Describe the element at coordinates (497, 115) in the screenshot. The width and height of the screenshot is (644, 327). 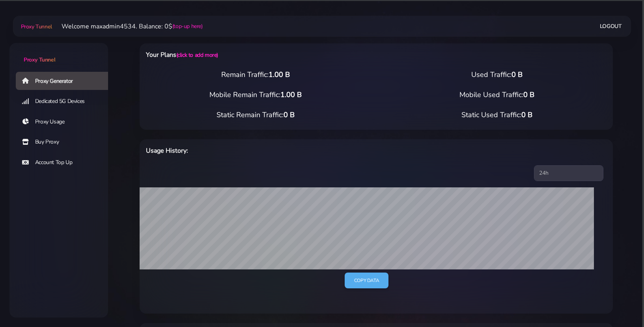
I see `div: Static Used Traffic:` at that location.